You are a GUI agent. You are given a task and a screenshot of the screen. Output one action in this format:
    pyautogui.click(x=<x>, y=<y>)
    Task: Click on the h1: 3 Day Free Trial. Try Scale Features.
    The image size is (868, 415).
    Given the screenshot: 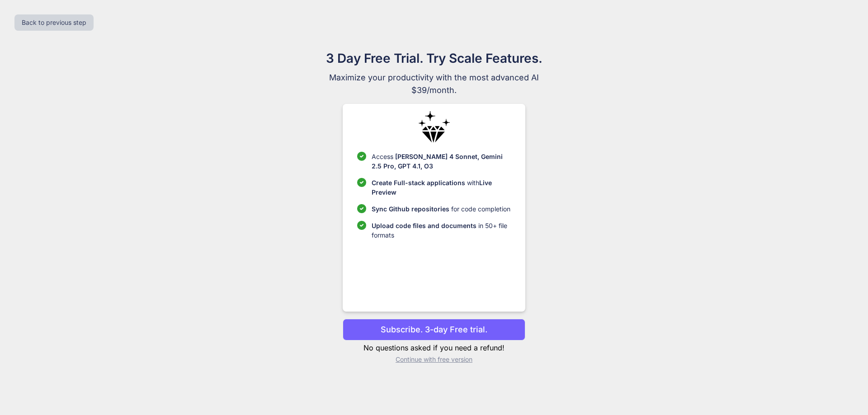 What is the action you would take?
    pyautogui.click(x=434, y=58)
    